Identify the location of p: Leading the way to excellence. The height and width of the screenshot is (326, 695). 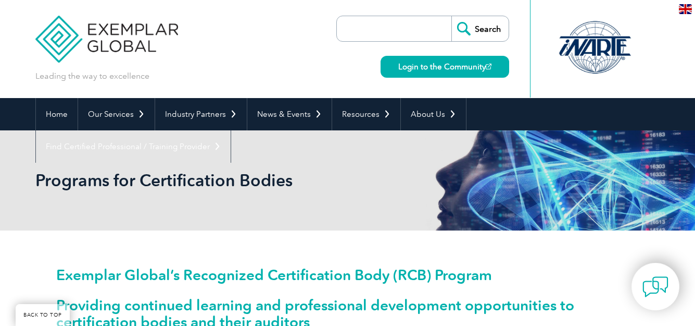
(92, 76).